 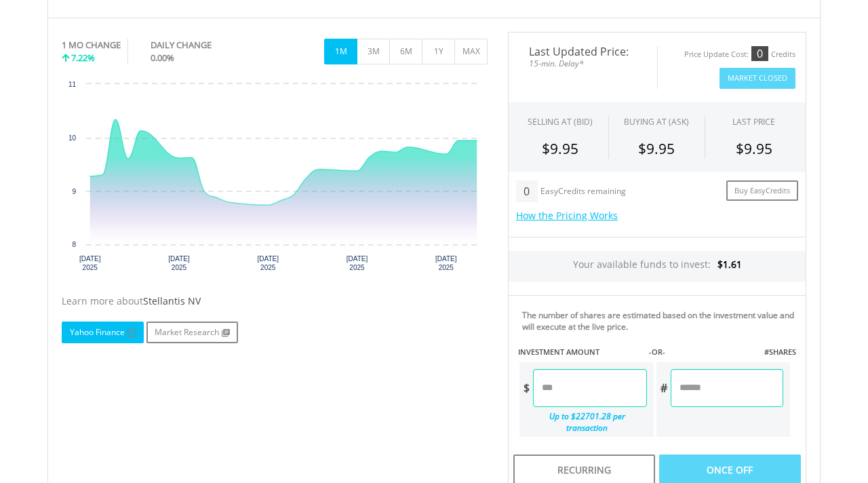 I want to click on span: BUYING AT (ASK), so click(x=657, y=121).